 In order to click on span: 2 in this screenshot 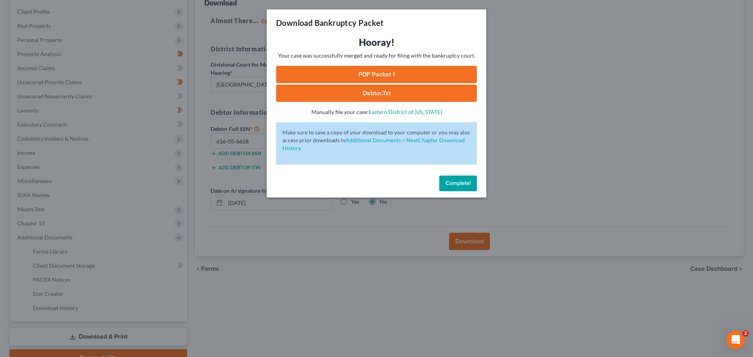, I will do `click(745, 334)`.